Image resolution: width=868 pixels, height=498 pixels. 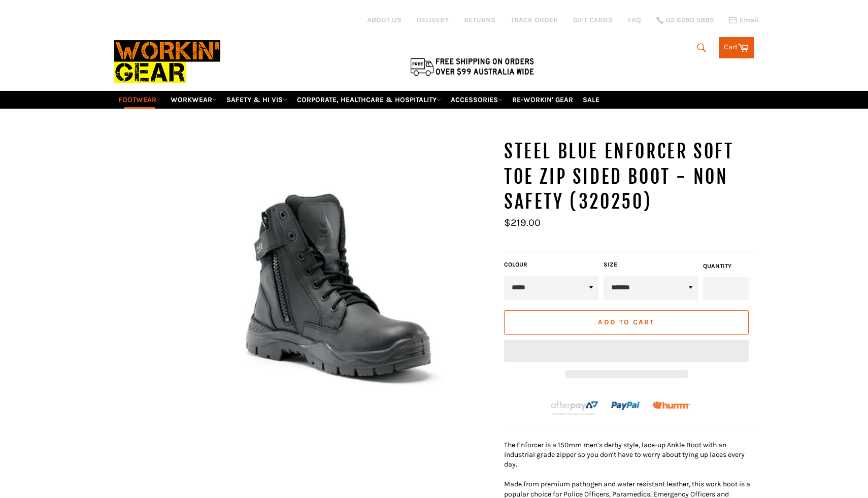 I want to click on label: Size, so click(x=650, y=265).